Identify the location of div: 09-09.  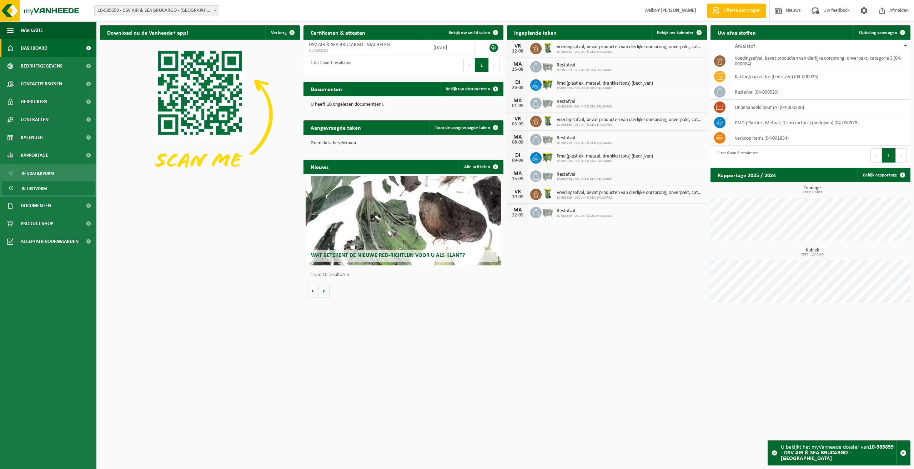
(518, 161).